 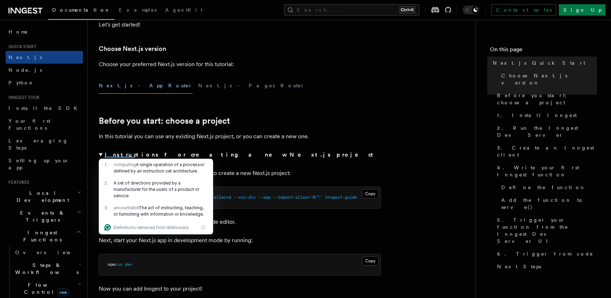 What do you see at coordinates (546, 230) in the screenshot?
I see `a: 5. Trigger your function from the Inngest Dev Server UI` at bounding box center [546, 230].